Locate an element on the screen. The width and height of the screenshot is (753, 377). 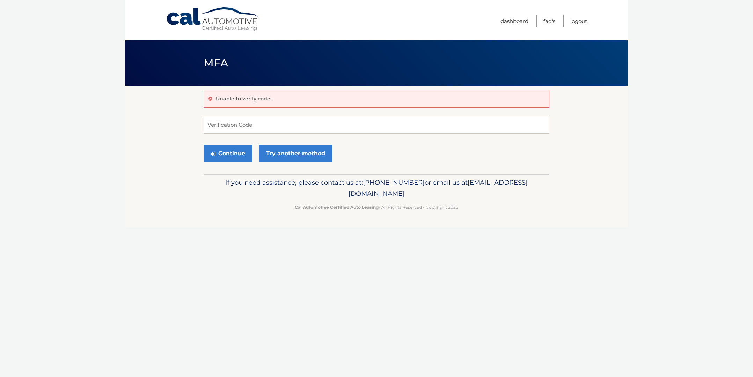
button: Continue is located at coordinates (228, 153).